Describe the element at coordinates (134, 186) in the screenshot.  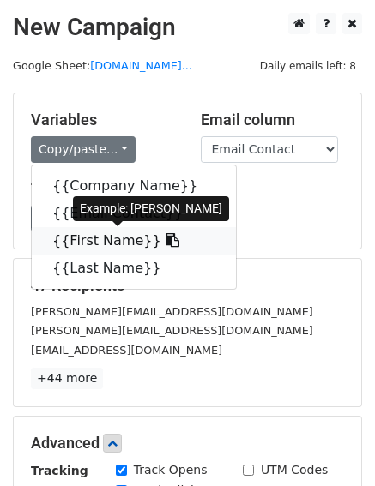
I see `a: {{Company Name}}` at that location.